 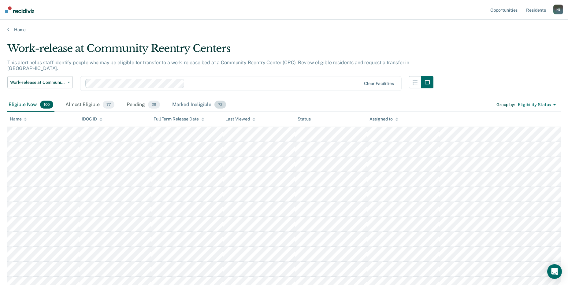 What do you see at coordinates (143, 105) in the screenshot?
I see `div: Pending29` at bounding box center [143, 105].